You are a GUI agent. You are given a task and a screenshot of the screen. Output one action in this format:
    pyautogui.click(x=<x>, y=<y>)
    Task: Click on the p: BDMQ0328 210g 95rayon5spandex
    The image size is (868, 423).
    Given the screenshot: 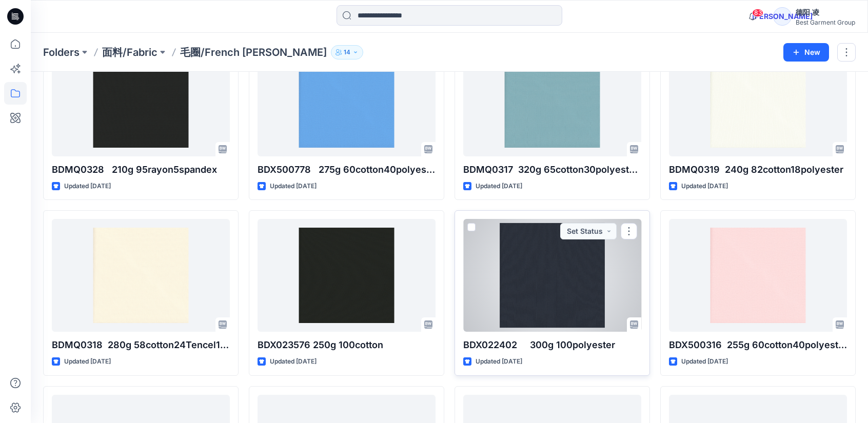 What is the action you would take?
    pyautogui.click(x=140, y=170)
    